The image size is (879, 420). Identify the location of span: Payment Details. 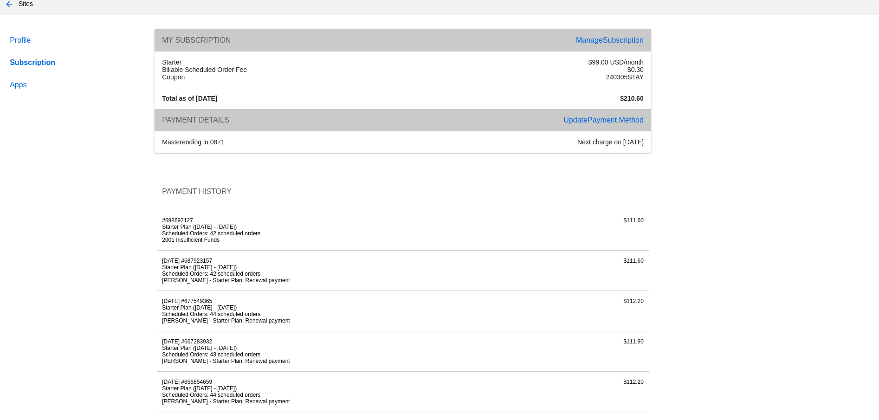
(195, 120).